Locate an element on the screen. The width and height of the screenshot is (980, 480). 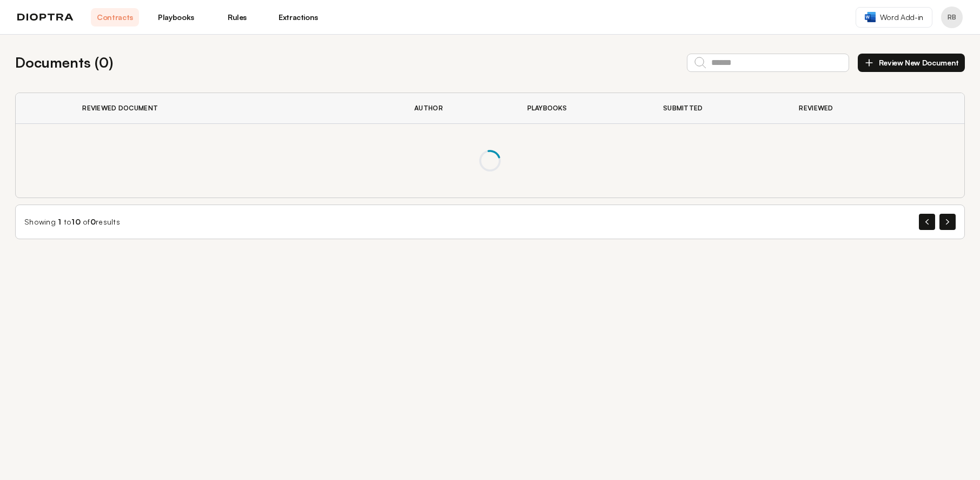
a: Contracts is located at coordinates (114, 17).